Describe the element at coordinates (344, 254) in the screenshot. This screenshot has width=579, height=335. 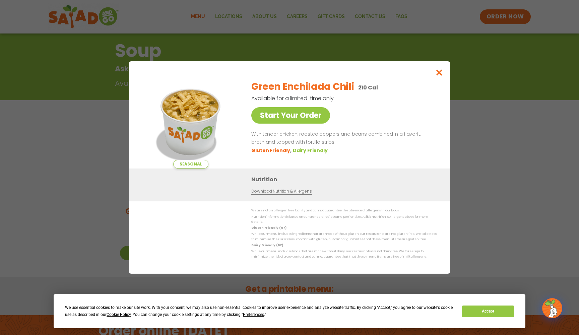
I see `p: While our menu includes foods that are made without dairy, our restaurants are not dairy free. We...` at that location.